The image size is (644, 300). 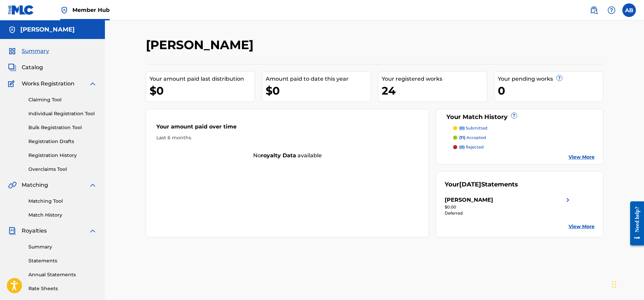 I want to click on div: Help, so click(x=611, y=10).